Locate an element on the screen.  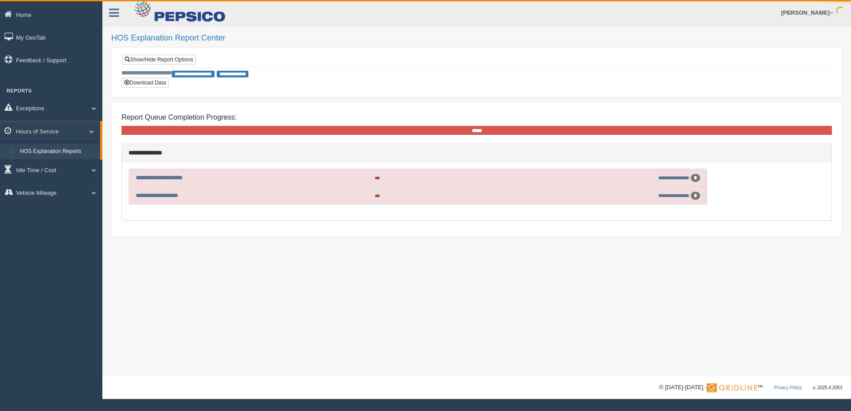
img: Gridline is located at coordinates (732, 388).